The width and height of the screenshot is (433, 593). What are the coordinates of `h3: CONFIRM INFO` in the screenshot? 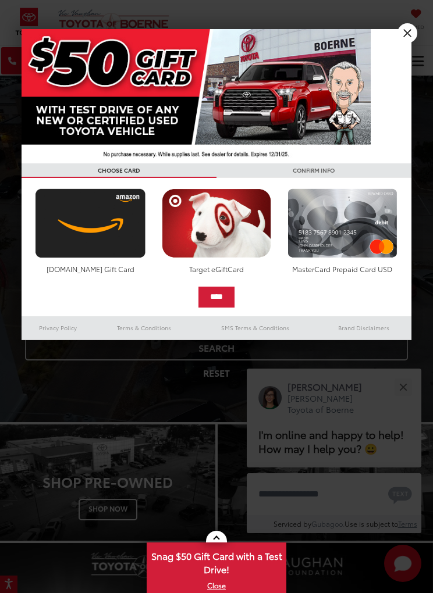 It's located at (314, 170).